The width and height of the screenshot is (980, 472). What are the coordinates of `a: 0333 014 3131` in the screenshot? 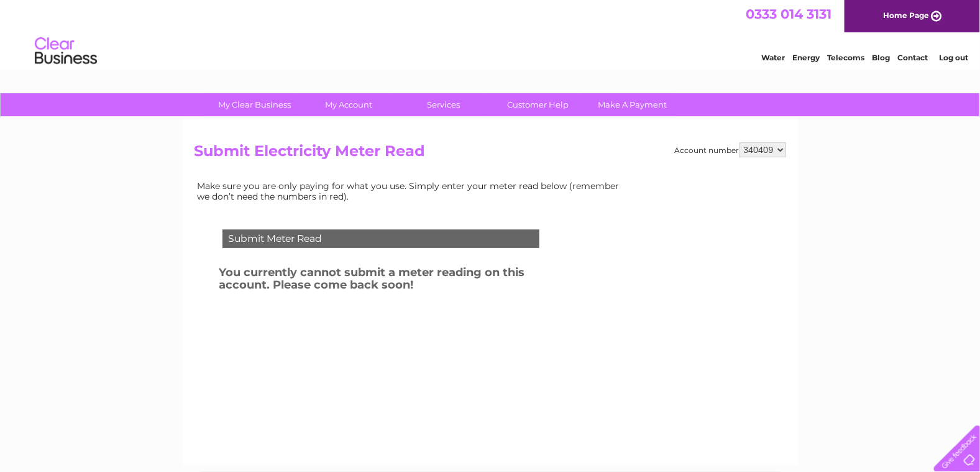 It's located at (788, 13).